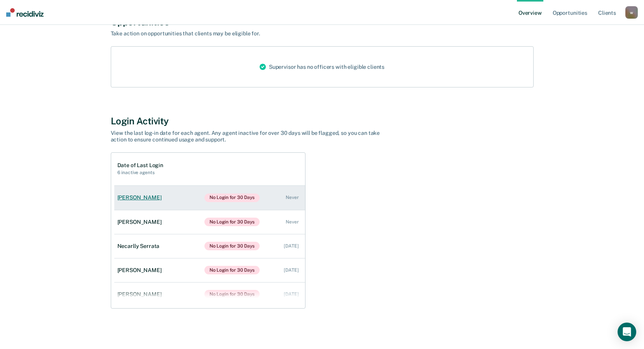 This screenshot has height=349, width=644. What do you see at coordinates (140, 246) in the screenshot?
I see `div: Necarlly Serrata` at bounding box center [140, 246].